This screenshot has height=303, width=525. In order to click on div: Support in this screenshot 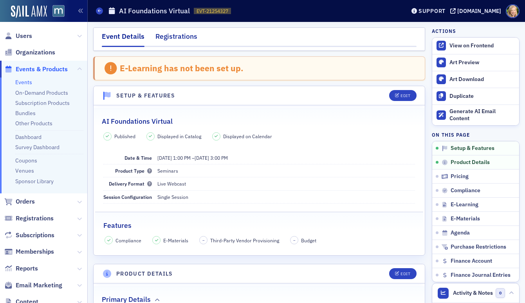, I will do `click(432, 11)`.